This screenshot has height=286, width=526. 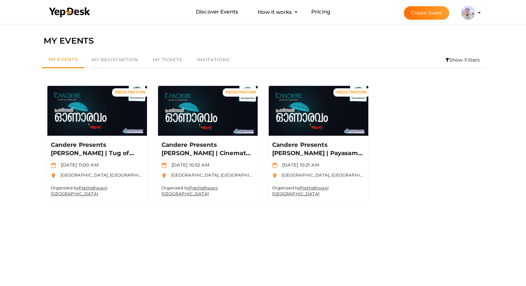 What do you see at coordinates (275, 12) in the screenshot?
I see `button: How it works` at bounding box center [275, 12].